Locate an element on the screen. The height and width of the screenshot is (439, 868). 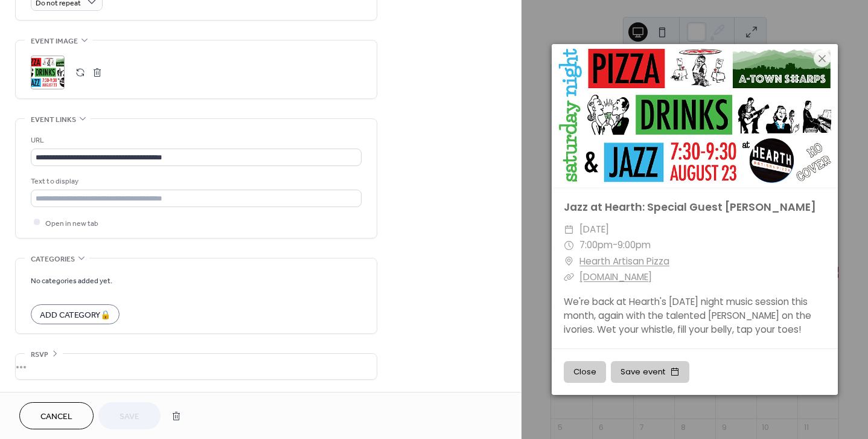
button: Close is located at coordinates (585, 372).